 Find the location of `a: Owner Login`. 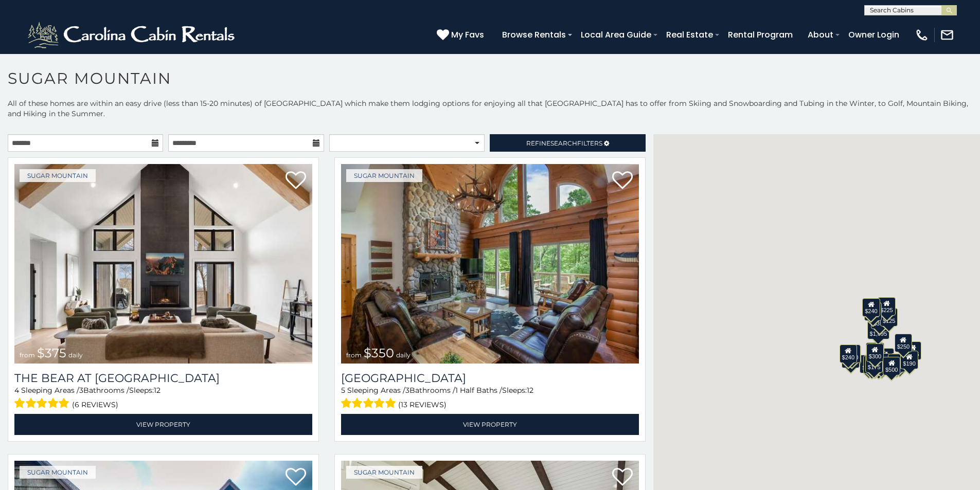

a: Owner Login is located at coordinates (874, 34).